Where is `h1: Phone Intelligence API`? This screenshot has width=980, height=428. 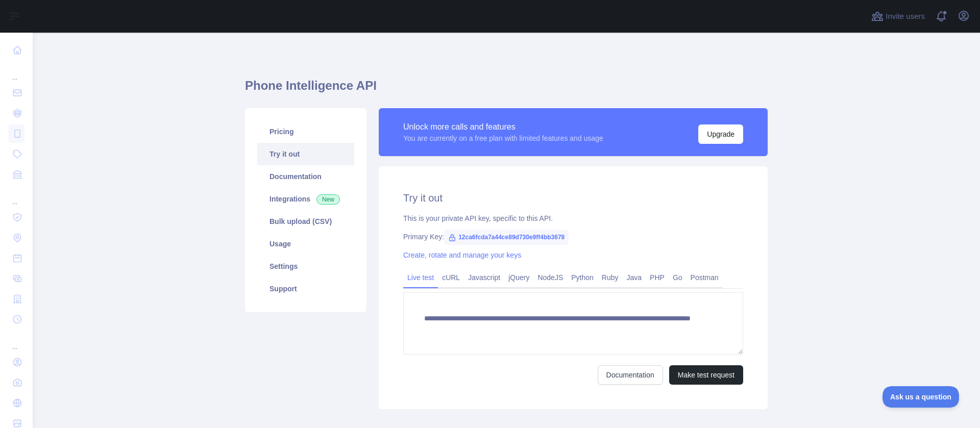
h1: Phone Intelligence API is located at coordinates (507, 90).